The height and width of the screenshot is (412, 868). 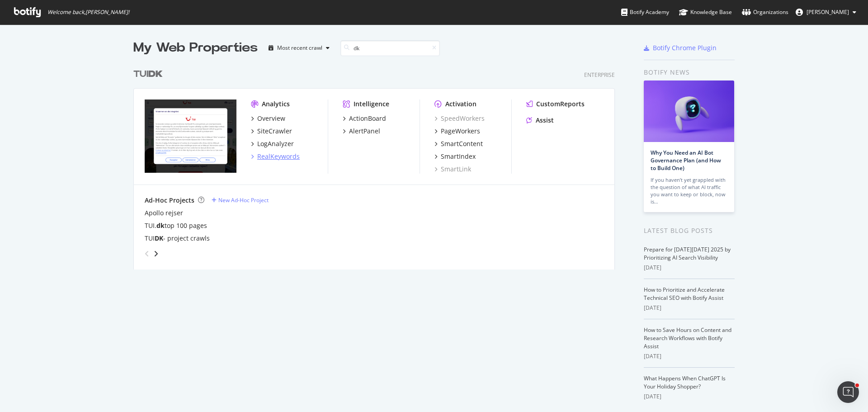 I want to click on div: ActionBoard, so click(x=368, y=118).